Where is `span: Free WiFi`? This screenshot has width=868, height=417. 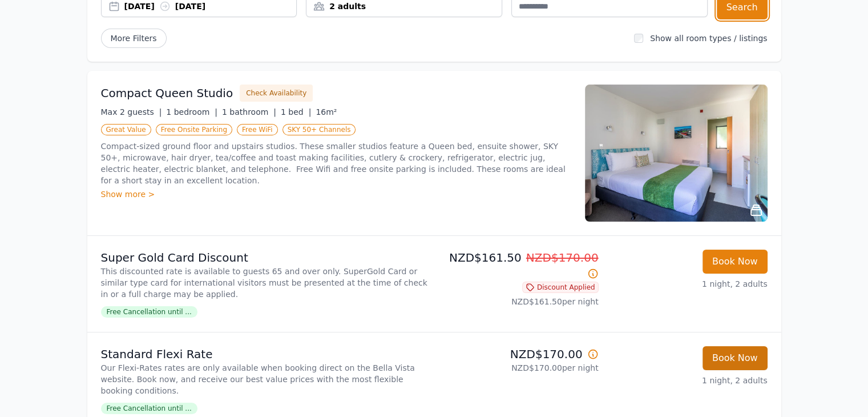 span: Free WiFi is located at coordinates (257, 129).